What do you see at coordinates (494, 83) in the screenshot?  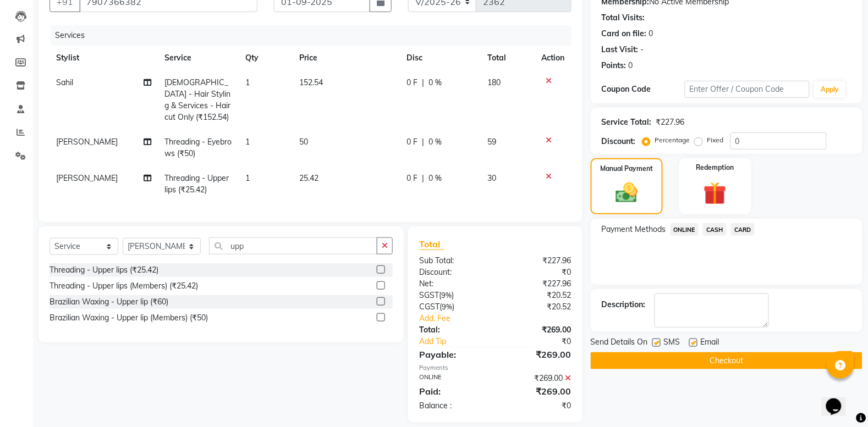 I see `span: 180` at bounding box center [494, 83].